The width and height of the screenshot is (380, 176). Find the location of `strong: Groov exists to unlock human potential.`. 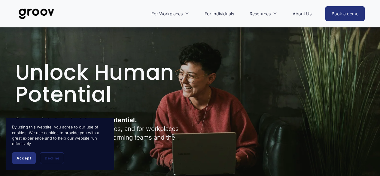

strong: Groov exists to unlock human potential. is located at coordinates (76, 120).